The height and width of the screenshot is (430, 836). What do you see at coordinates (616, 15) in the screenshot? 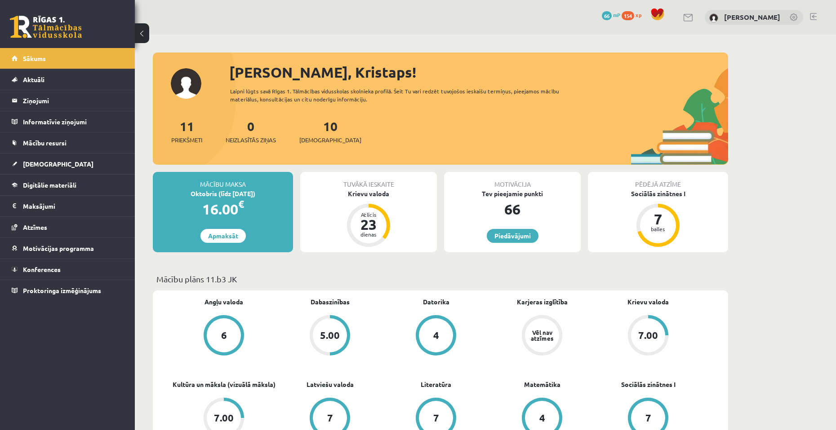
I see `span: mP` at bounding box center [616, 15].